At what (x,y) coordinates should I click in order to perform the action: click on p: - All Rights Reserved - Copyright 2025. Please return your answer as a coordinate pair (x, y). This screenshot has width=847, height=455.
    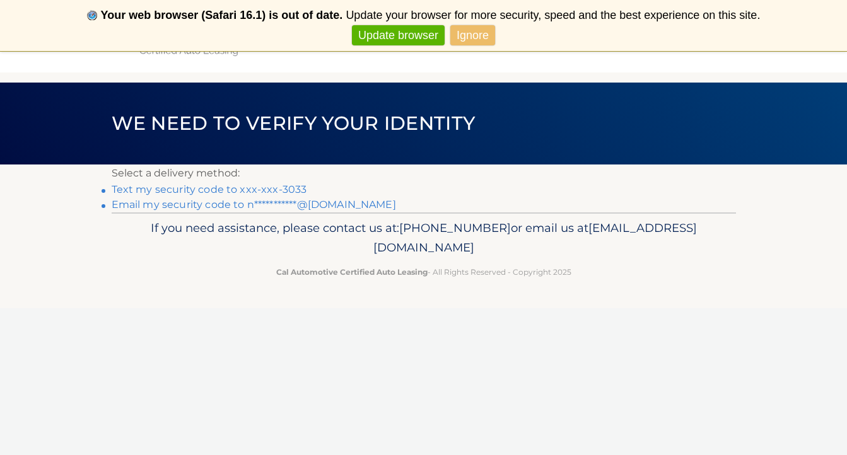
    Looking at the image, I should click on (424, 272).